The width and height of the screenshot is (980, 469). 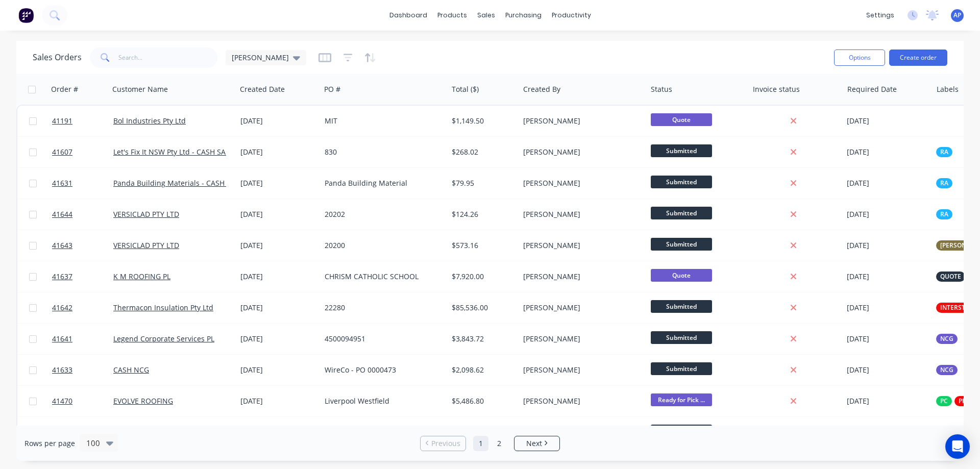 I want to click on div: Total ($), so click(x=465, y=89).